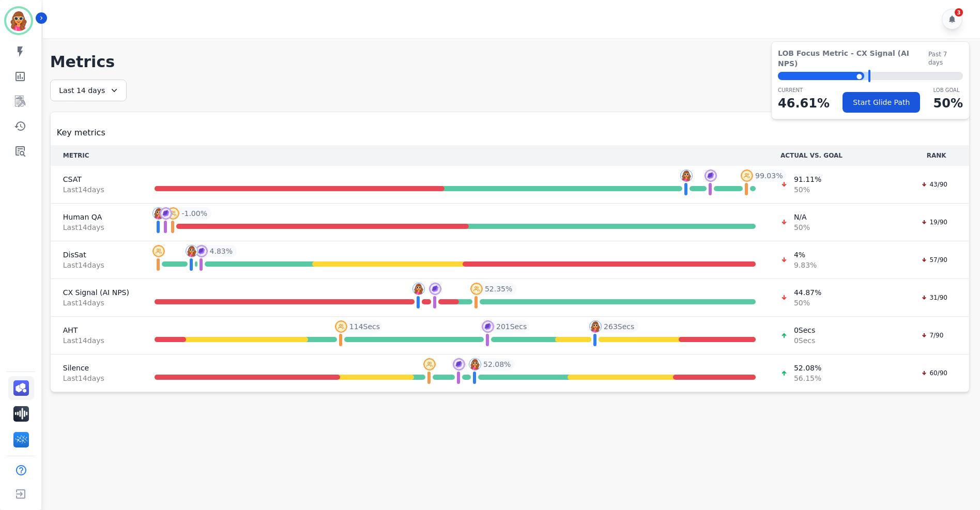  What do you see at coordinates (852, 58) in the screenshot?
I see `span: LOB Focus Metric - CX Signal (AI NPS)` at bounding box center [852, 58].